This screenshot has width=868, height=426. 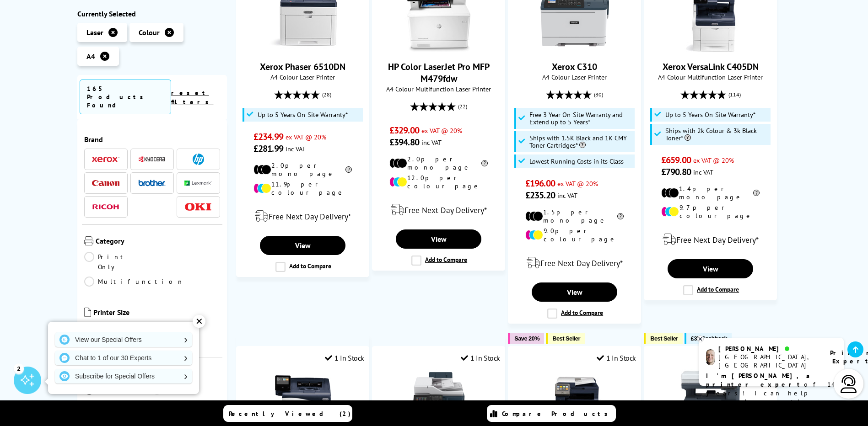 What do you see at coordinates (576, 161) in the screenshot?
I see `span: Lowest Running Costs in its Class` at bounding box center [576, 161].